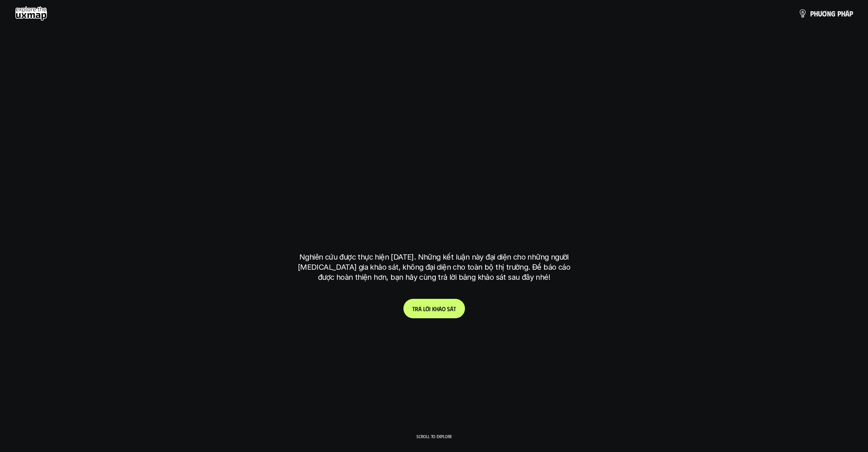  I want to click on a: Trảlờikhảosát, so click(434, 309).